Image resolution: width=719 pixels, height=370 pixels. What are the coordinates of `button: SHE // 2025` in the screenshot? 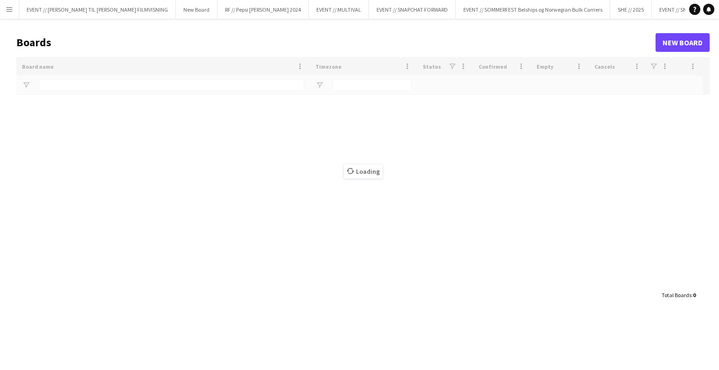 It's located at (631, 9).